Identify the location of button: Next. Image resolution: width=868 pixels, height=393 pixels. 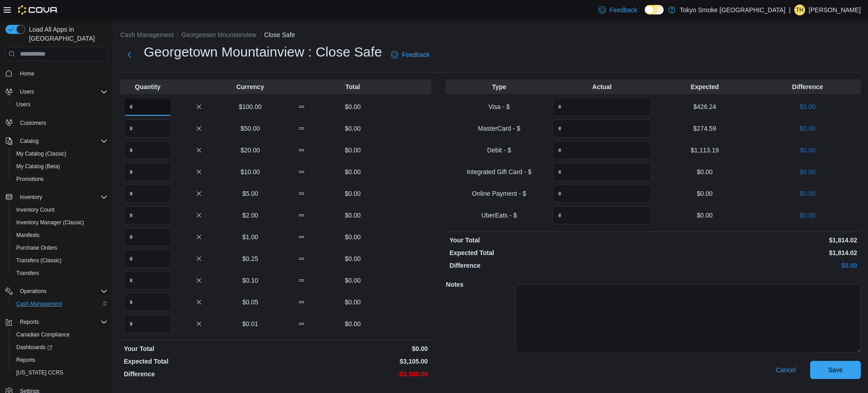
(129, 55).